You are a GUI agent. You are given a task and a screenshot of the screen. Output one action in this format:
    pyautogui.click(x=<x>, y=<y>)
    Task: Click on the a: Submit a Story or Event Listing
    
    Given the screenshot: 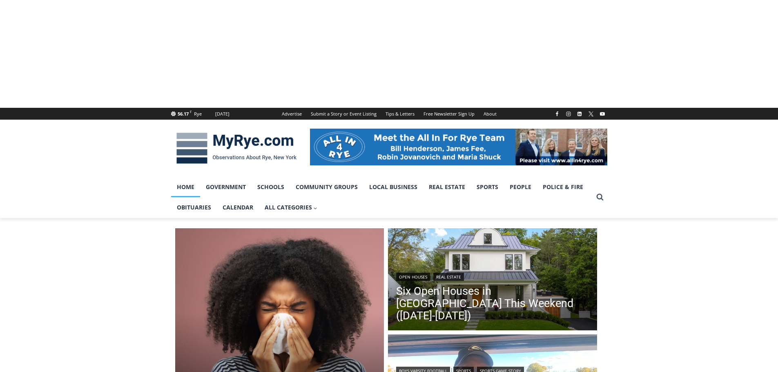 What is the action you would take?
    pyautogui.click(x=343, y=113)
    